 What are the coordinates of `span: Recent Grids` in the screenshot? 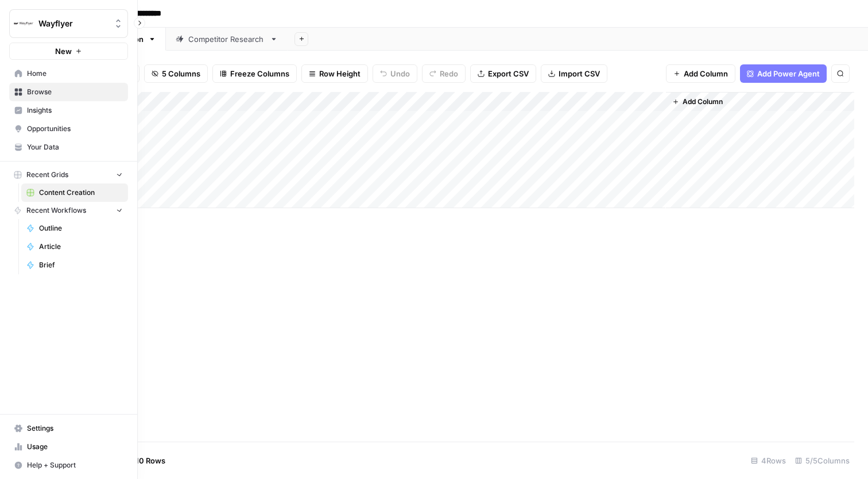 It's located at (47, 175).